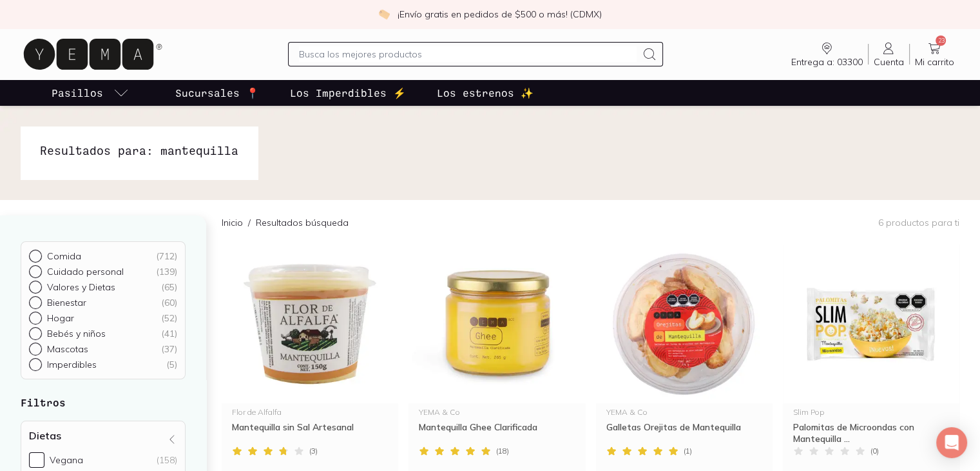 Image resolution: width=980 pixels, height=471 pixels. Describe the element at coordinates (81, 287) in the screenshot. I see `p: Valores y Dietas` at that location.